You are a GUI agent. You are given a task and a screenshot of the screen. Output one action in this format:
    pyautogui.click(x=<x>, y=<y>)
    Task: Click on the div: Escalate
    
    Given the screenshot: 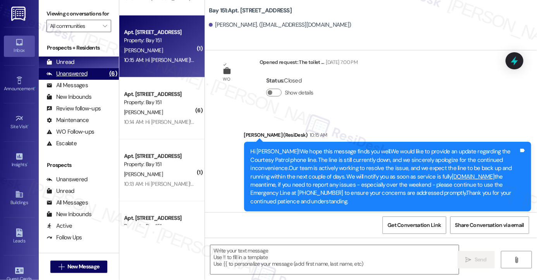 What is the action you would take?
    pyautogui.click(x=62, y=143)
    